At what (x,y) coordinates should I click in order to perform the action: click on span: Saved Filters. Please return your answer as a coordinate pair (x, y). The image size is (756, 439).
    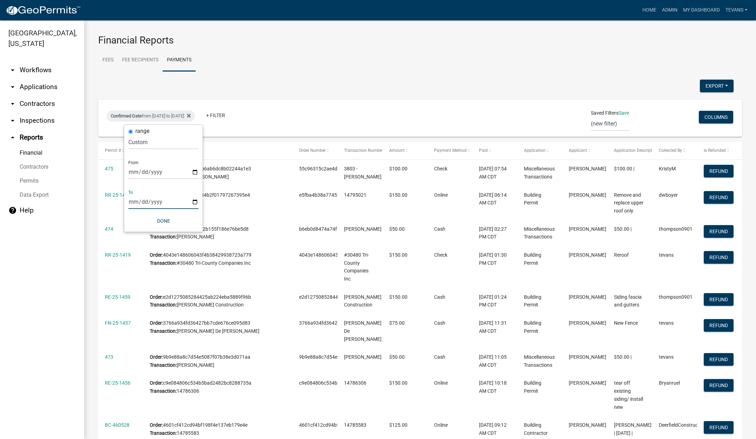
    Looking at the image, I should click on (605, 113).